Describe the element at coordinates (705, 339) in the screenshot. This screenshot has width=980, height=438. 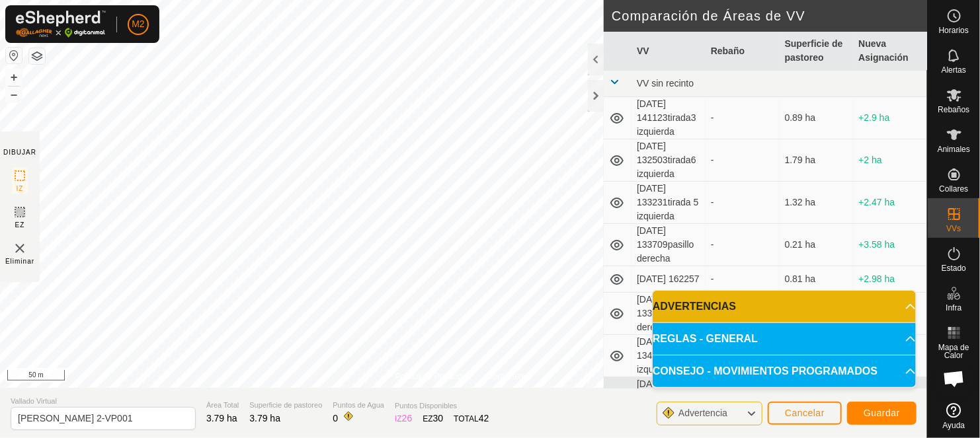
I see `span: REGLAS - GENERAL` at that location.